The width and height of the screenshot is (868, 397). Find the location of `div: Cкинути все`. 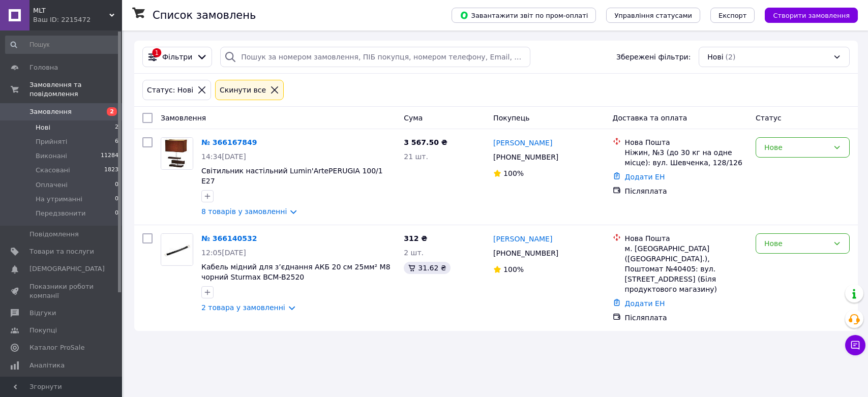

div: Cкинути все is located at coordinates (242, 90).